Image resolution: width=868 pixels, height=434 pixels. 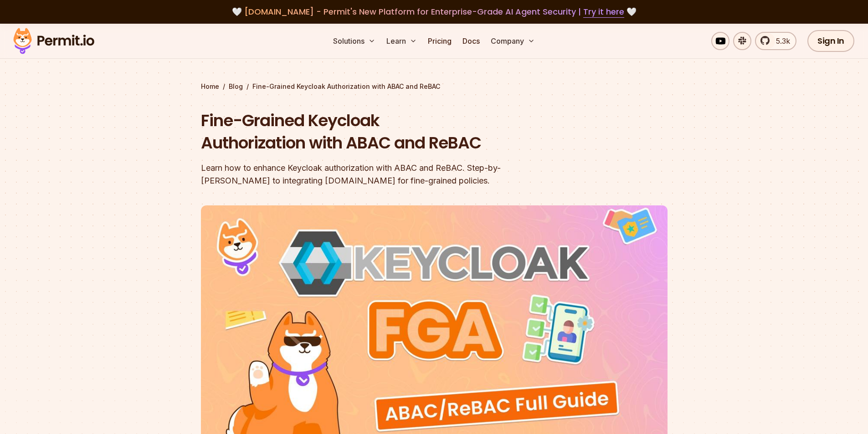 I want to click on h1: Fine-Grained Keycloak Authorization with ABAC and ReBAC, so click(x=376, y=132).